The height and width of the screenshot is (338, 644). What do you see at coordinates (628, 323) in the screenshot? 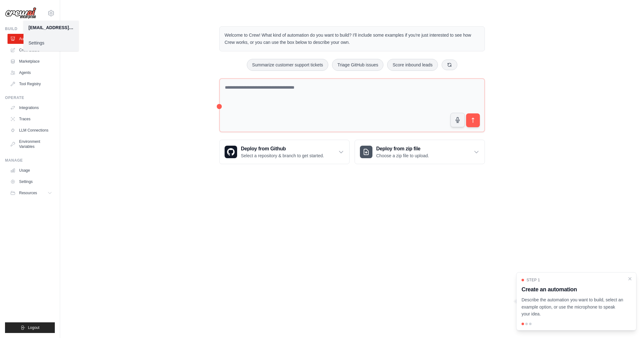
I see `div: Chat Widget` at bounding box center [628, 323].